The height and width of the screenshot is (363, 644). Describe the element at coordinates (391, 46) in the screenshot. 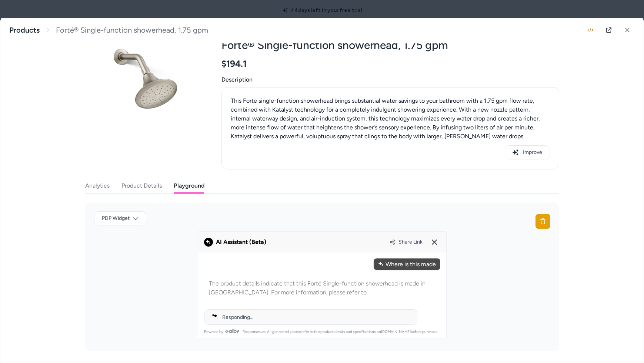

I see `h2: Forté® Single-function showerhead, 1.75 gpm` at that location.